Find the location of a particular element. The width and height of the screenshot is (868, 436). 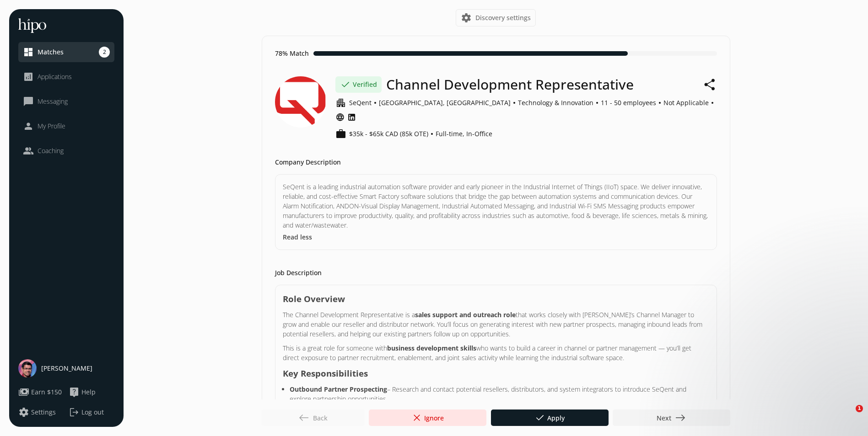

span: live_help is located at coordinates (74, 392).